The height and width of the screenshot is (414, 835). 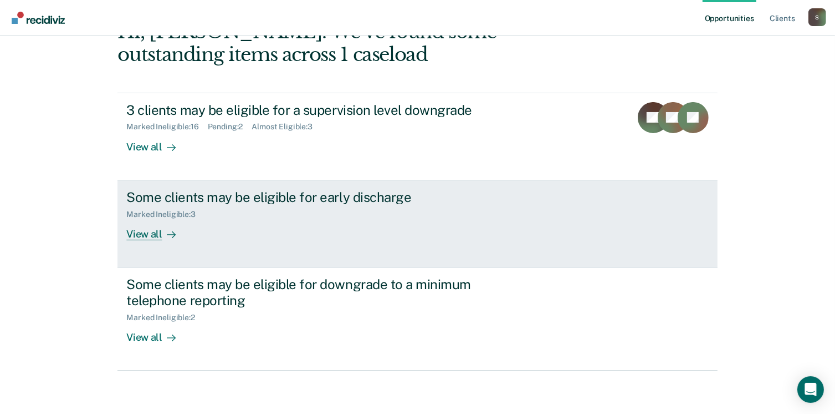 What do you see at coordinates (417, 319) in the screenshot?
I see `a: Some clients may be eligible for downgrade to a minimum telephone reportingMarked Ineligible:2Vie...` at bounding box center [417, 319].